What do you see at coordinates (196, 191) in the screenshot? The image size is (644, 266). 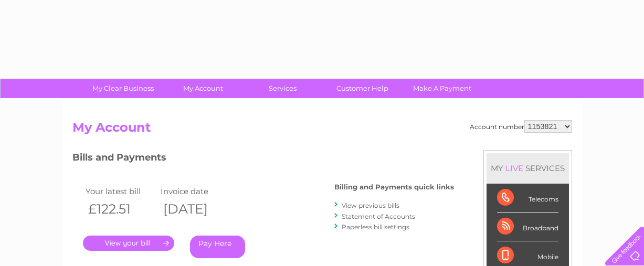 I see `td: Invoice date` at bounding box center [196, 191].